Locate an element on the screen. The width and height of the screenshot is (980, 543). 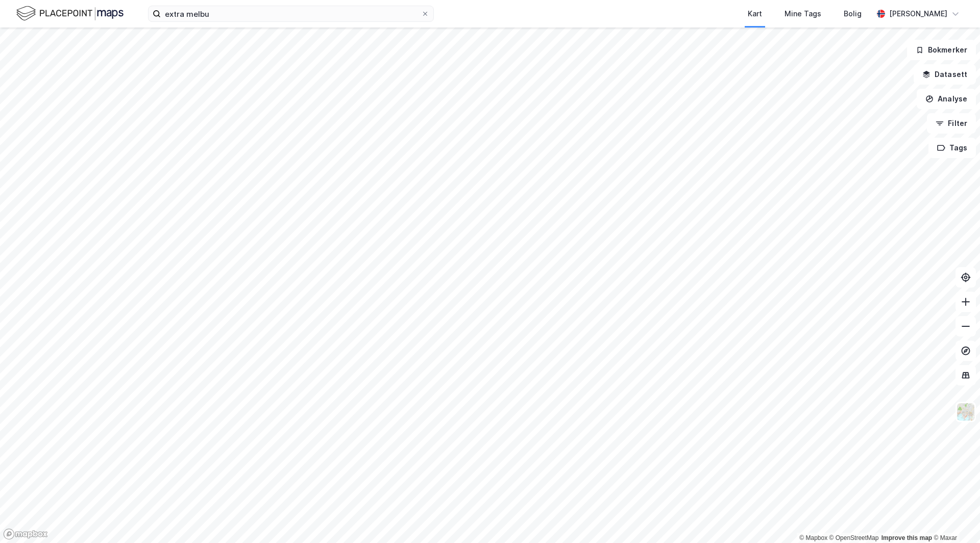
div: Chat Widget is located at coordinates (955, 519).